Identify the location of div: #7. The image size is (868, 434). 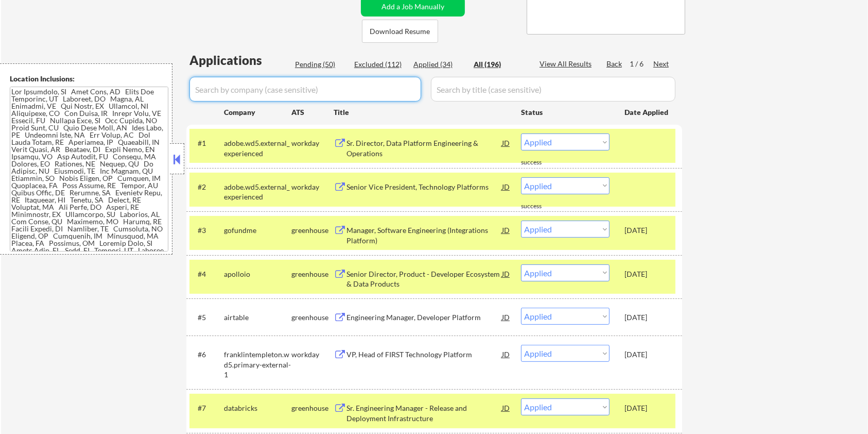
(206, 408).